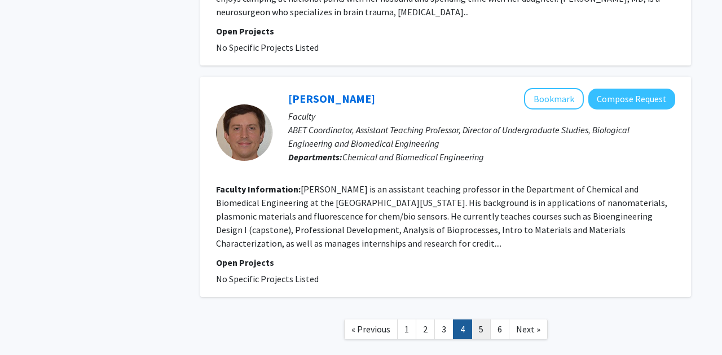 The image size is (722, 355). Describe the element at coordinates (371, 329) in the screenshot. I see `a: Previous` at that location.